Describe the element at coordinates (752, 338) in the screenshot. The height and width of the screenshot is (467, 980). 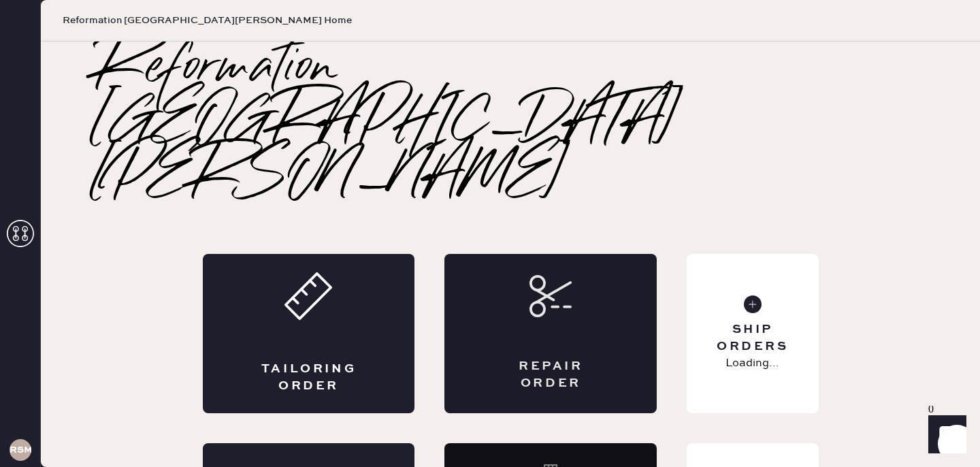
I see `div: Ship Orders` at that location.